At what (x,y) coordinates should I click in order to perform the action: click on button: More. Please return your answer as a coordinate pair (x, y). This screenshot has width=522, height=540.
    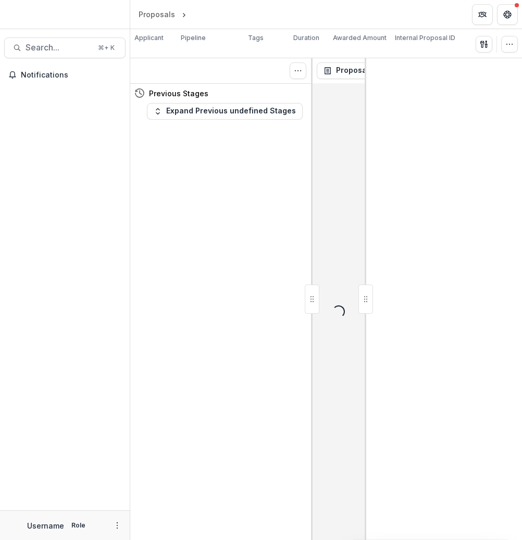
    Looking at the image, I should click on (117, 526).